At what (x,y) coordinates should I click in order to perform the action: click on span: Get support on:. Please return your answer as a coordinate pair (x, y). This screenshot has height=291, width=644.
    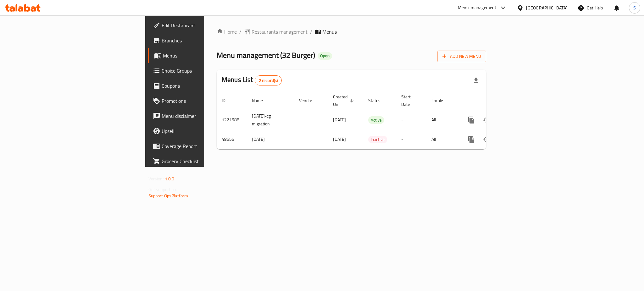
    Looking at the image, I should click on (163, 190).